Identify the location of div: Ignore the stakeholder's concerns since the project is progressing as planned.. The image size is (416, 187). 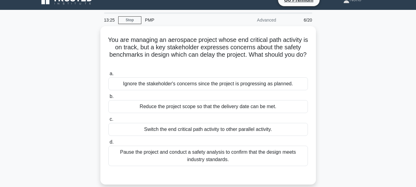
(208, 84).